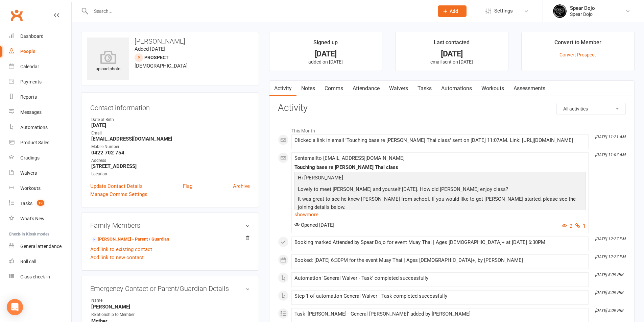  What do you see at coordinates (41, 202) in the screenshot?
I see `span: 19` at bounding box center [41, 202].